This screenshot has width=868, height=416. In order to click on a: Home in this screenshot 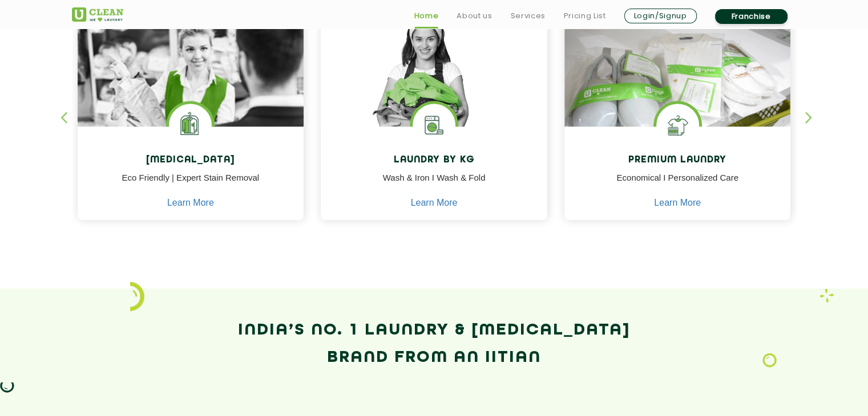, I will do `click(427, 16)`.